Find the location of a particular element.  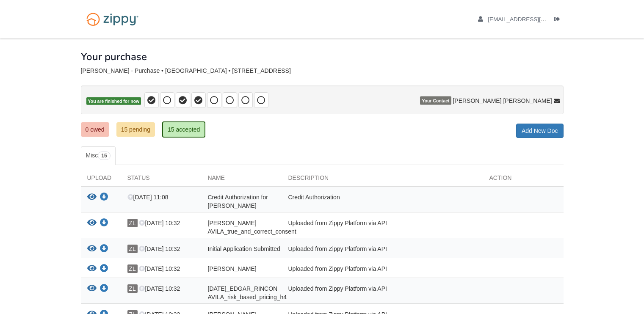

button: View Initial Application Submitted is located at coordinates (92, 249).